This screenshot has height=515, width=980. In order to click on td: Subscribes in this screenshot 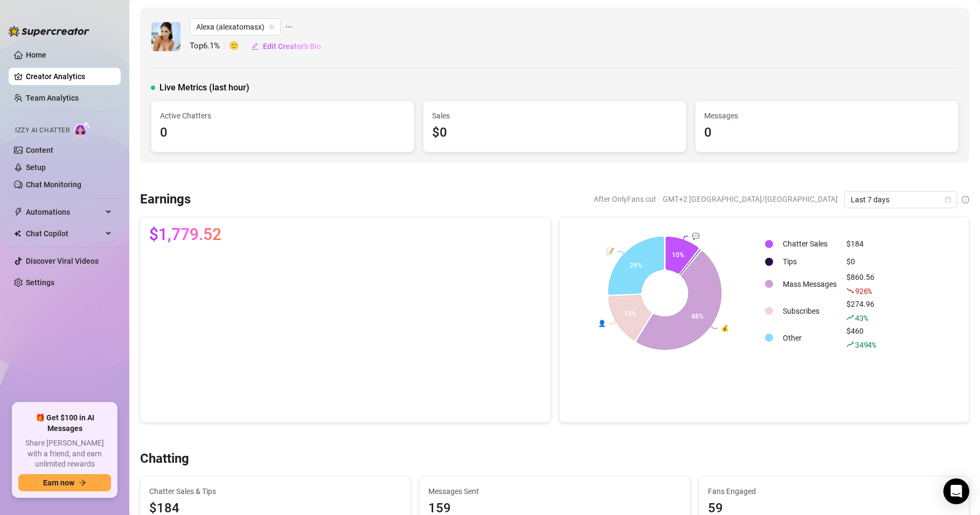, I will do `click(810, 311)`.